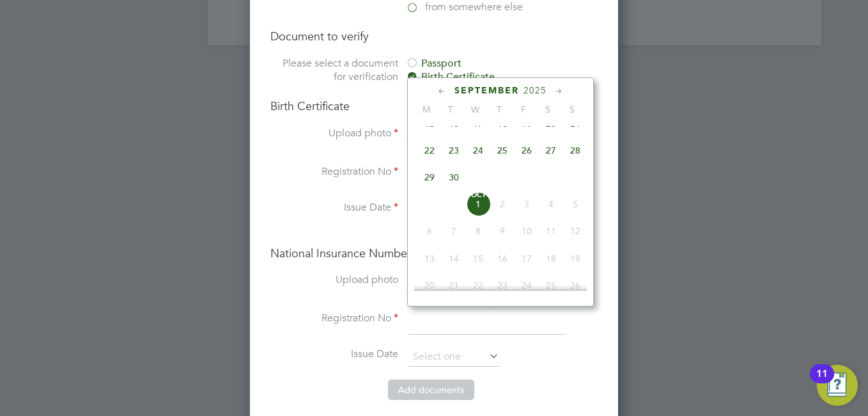  Describe the element at coordinates (475, 109) in the screenshot. I see `span: W` at that location.